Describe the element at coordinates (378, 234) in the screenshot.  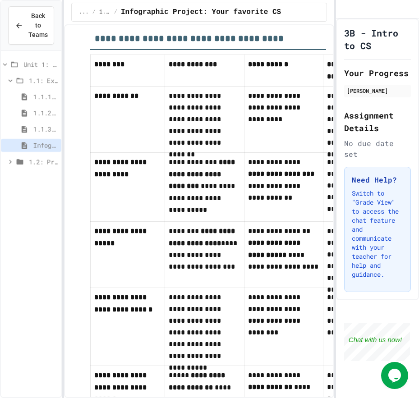
I see `p: Switch to "Grade View" to access the chat feature and communicate with your teacher for help and ...` at that location.